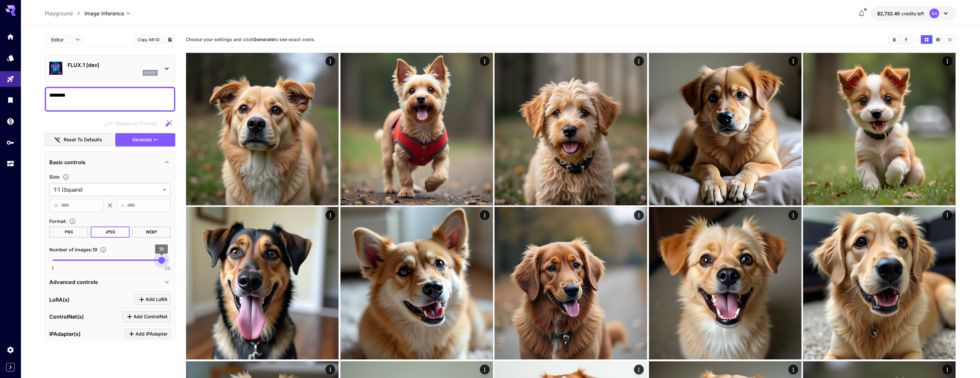  I want to click on div: Basic controls, so click(110, 162).